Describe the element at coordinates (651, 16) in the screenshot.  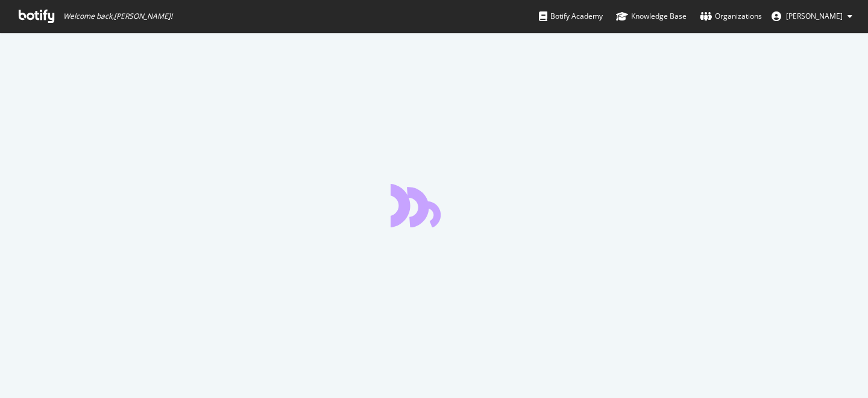
I see `div: Knowledge Base` at that location.